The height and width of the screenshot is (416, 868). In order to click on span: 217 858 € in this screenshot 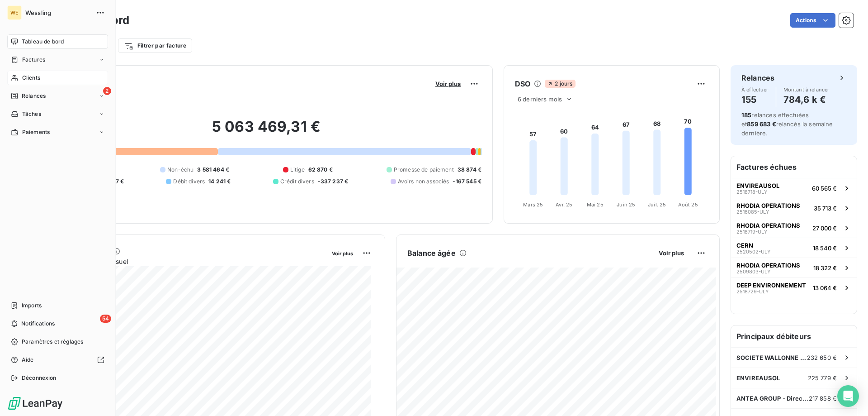, I will do `click(823, 398)`.